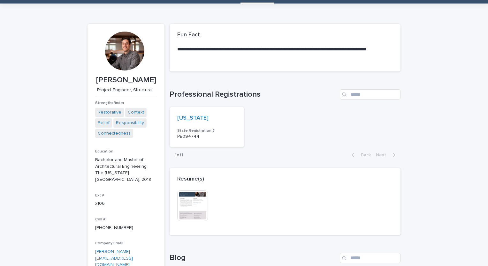 The width and height of the screenshot is (488, 266). I want to click on span: Next, so click(383, 155).